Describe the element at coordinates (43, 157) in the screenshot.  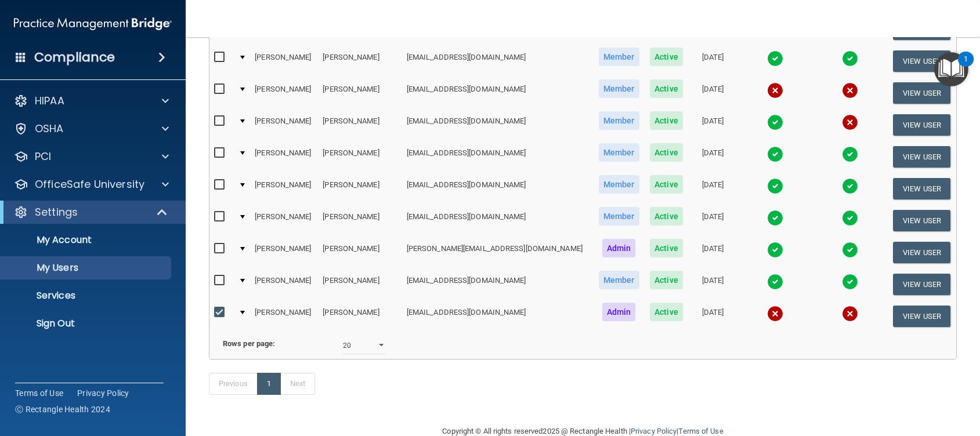
I see `p: PCI` at that location.